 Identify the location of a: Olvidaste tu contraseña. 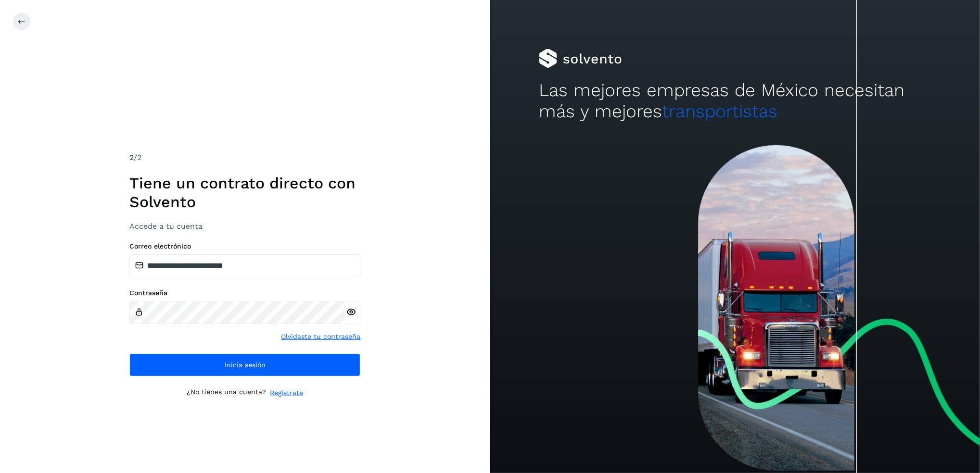
(321, 337).